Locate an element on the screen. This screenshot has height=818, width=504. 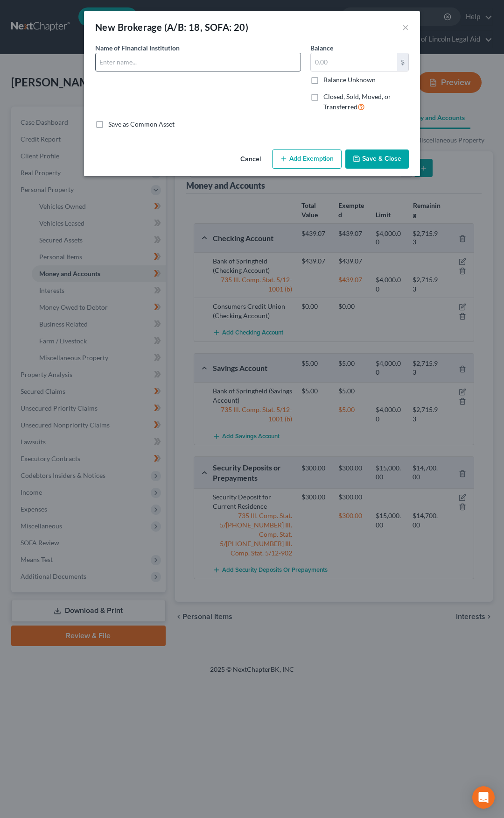
label: Save as Common Asset is located at coordinates (141, 124).